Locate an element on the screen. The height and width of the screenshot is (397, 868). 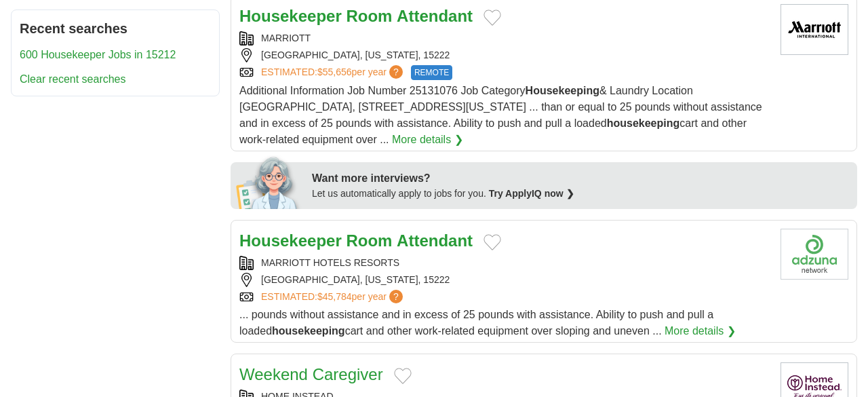
img: apply-iq-scientist.png is located at coordinates (269, 182).